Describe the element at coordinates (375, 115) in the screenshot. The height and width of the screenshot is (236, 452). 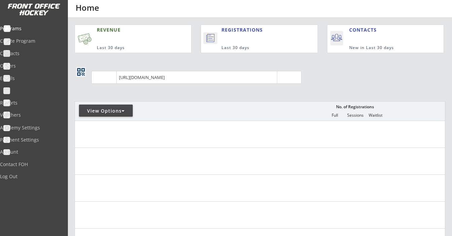
I see `div: Waitlist` at that location.